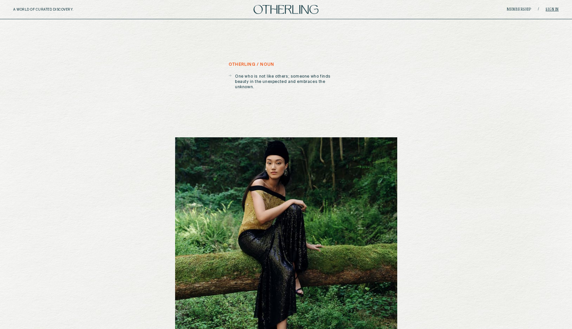 This screenshot has width=572, height=329. What do you see at coordinates (251, 65) in the screenshot?
I see `h5: otherling / noun` at bounding box center [251, 65].